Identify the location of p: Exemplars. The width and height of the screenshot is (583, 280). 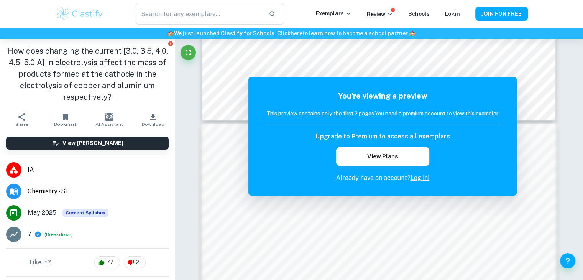
(333, 13).